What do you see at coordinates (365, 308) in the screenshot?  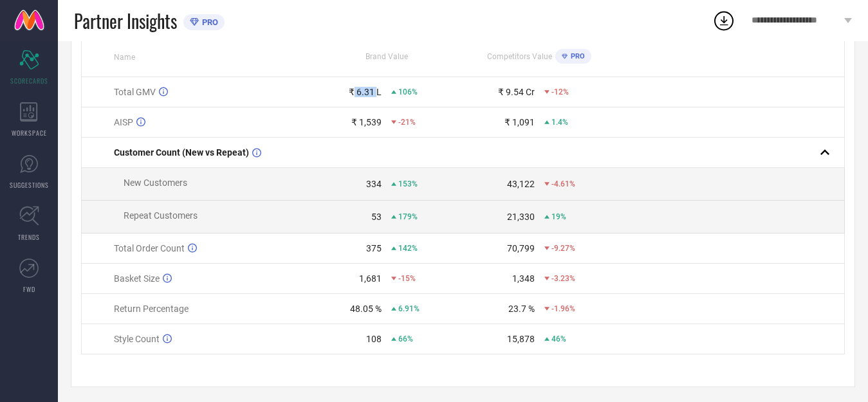 I see `div: 48.05 %` at bounding box center [365, 308].